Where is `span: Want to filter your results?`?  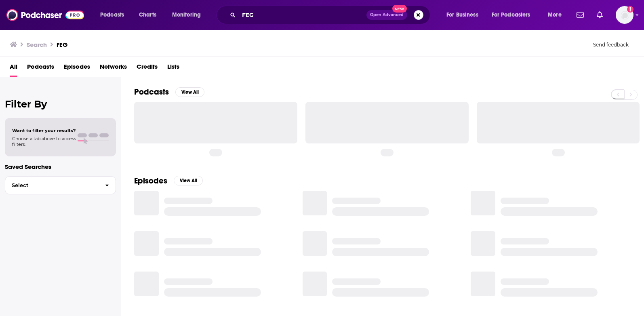
span: Want to filter your results? is located at coordinates (44, 131).